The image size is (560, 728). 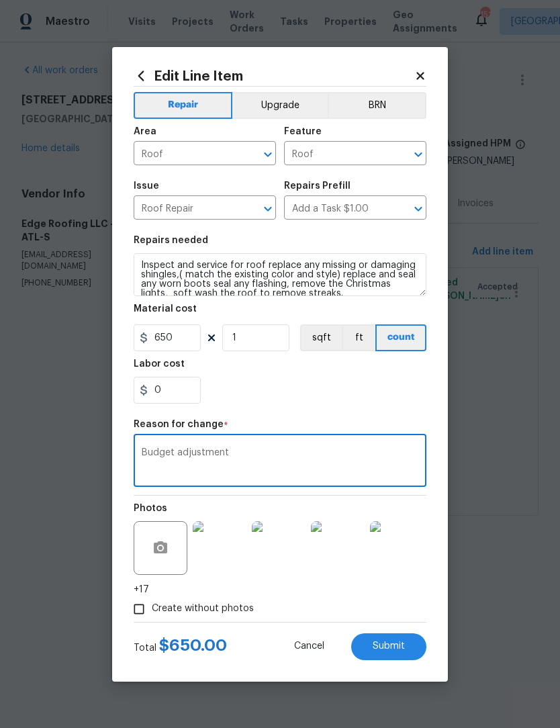 What do you see at coordinates (308, 646) in the screenshot?
I see `button: Cancel` at bounding box center [308, 646].